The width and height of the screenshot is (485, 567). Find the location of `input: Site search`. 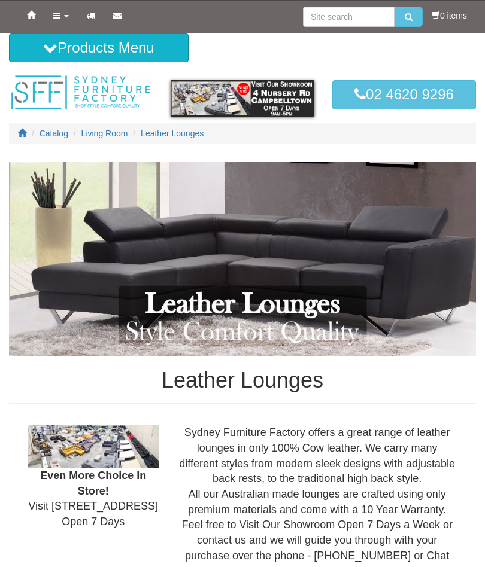

input: Site search is located at coordinates (348, 17).